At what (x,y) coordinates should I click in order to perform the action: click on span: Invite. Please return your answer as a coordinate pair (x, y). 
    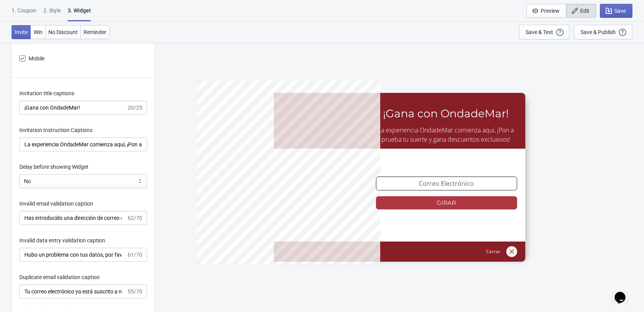
    Looking at the image, I should click on (21, 32).